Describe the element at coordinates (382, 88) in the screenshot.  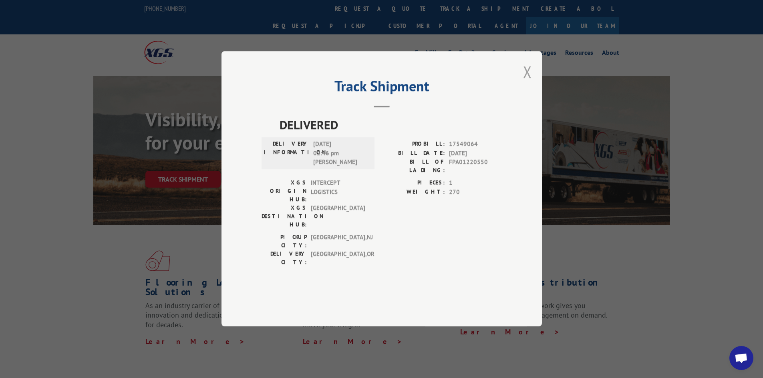
I see `h2: Track Shipment` at that location.